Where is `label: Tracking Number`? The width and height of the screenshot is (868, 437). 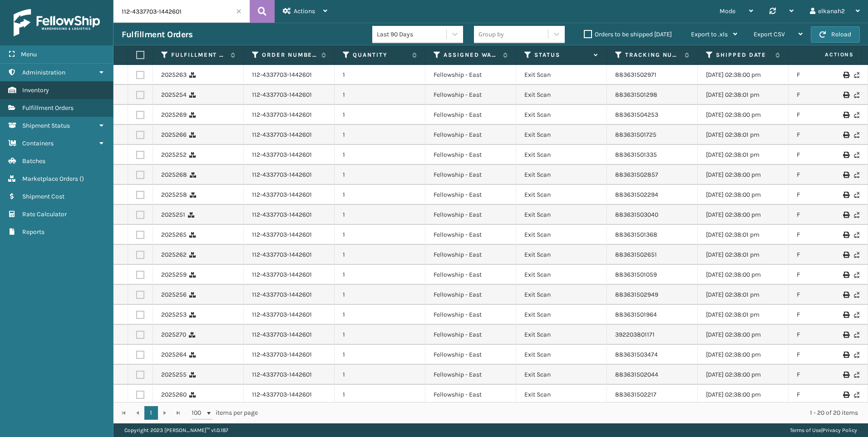
label: Tracking Number is located at coordinates (653, 55).